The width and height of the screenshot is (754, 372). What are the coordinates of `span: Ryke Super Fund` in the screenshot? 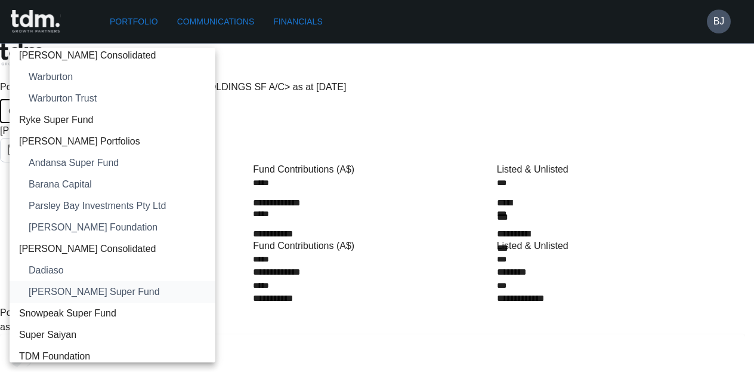 It's located at (112, 120).